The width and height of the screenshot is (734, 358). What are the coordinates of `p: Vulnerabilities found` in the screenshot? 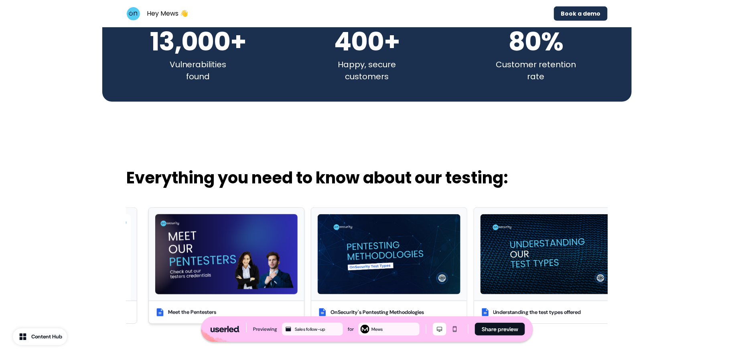 It's located at (198, 71).